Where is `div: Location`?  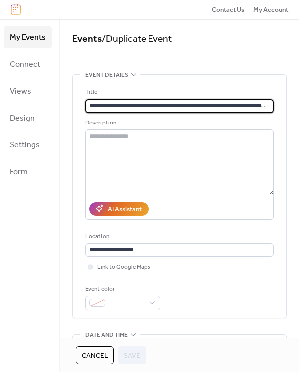
div: Location is located at coordinates (178, 237).